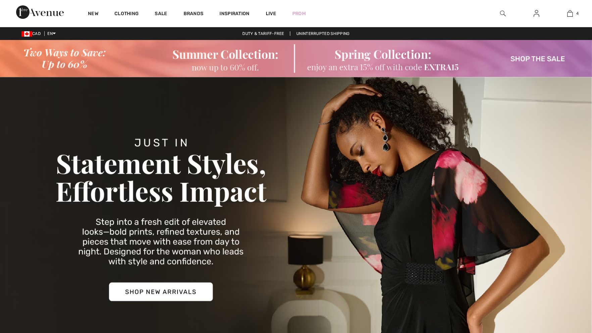 The image size is (592, 333). I want to click on img: My Bag, so click(570, 13).